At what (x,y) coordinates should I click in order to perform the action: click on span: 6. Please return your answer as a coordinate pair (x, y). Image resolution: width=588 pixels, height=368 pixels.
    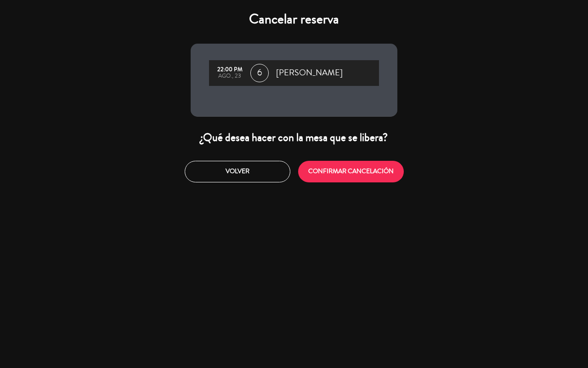
    Looking at the image, I should click on (260, 73).